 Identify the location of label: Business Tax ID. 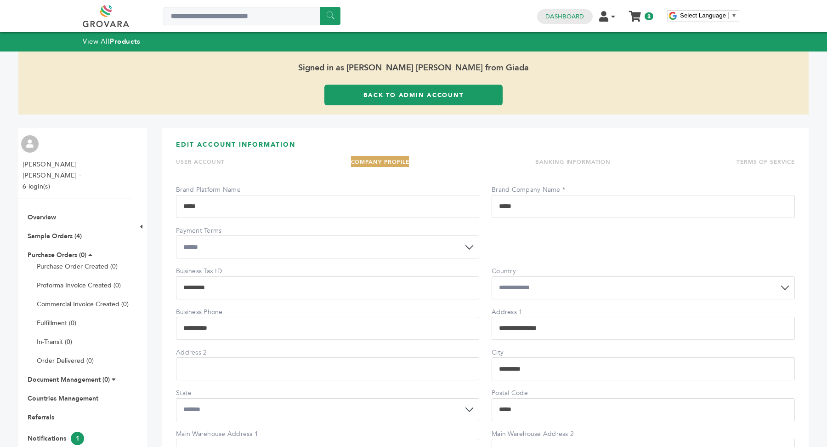
(208, 271).